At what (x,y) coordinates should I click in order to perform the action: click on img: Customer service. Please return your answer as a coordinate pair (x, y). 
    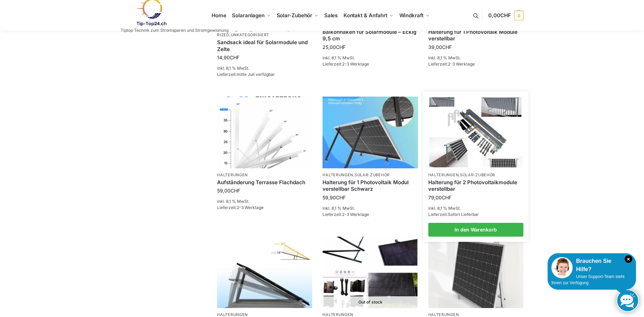
    Looking at the image, I should click on (561, 268).